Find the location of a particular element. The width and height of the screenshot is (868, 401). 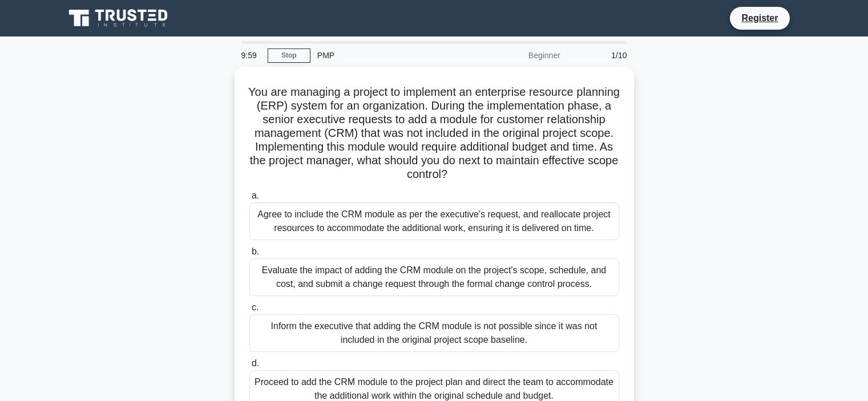

div: PMP is located at coordinates (389, 55).